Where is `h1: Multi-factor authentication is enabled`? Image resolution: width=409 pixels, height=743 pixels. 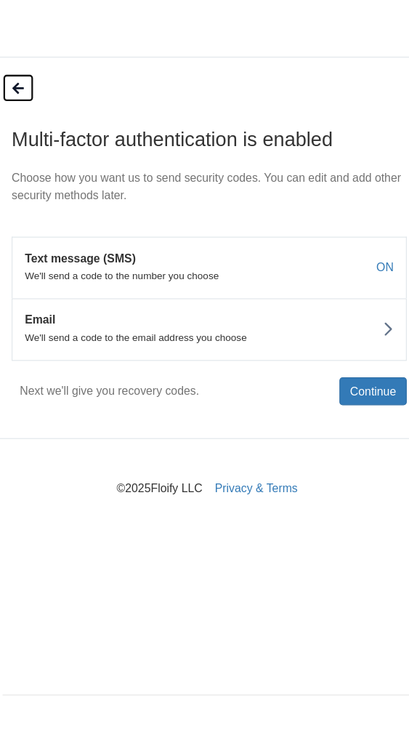
h1: Multi-factor authentication is enabled is located at coordinates (204, 166).